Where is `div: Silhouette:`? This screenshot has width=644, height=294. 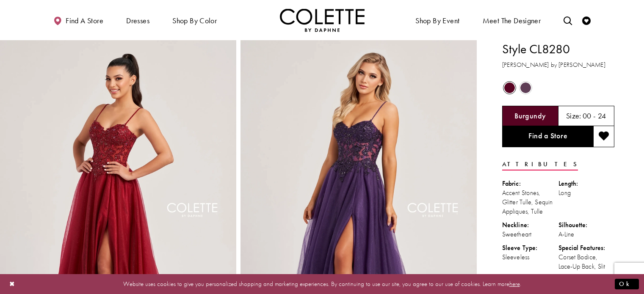 div: Silhouette: is located at coordinates (586, 225).